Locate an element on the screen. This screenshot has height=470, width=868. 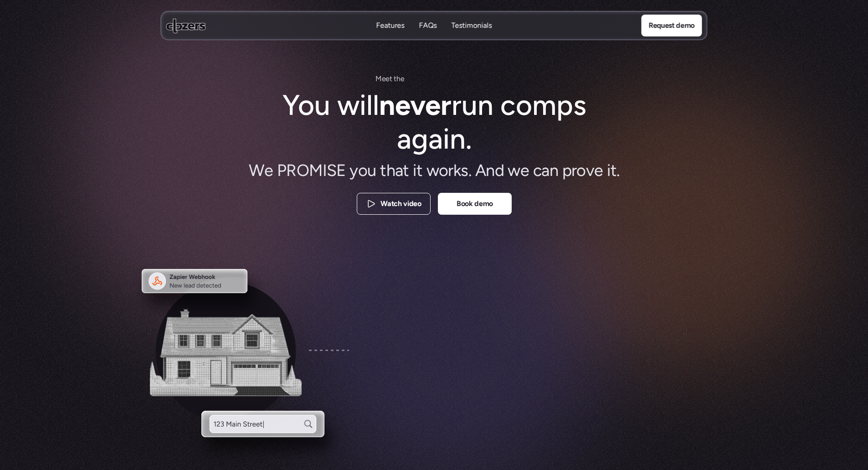
a: Request demo is located at coordinates (671, 25).